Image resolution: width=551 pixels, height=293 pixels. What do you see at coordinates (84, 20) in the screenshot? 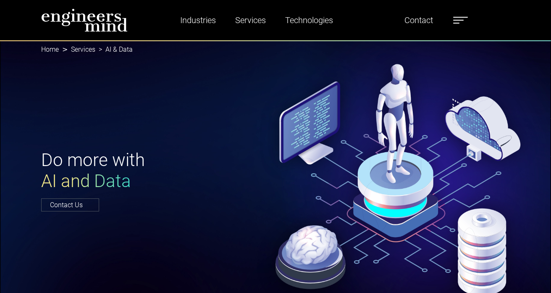
I see `img: logo` at bounding box center [84, 20].